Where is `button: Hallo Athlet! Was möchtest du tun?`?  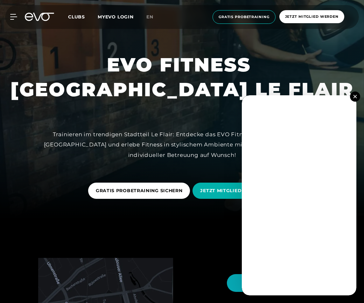
button: Hallo Athlet! Was möchtest du tun? is located at coordinates (289, 283).